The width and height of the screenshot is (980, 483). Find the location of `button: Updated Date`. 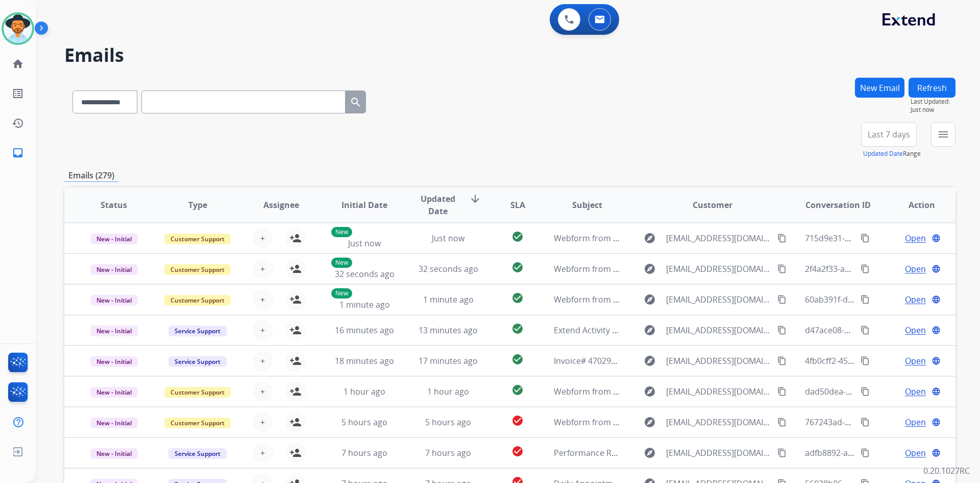

button: Updated Date is located at coordinates (883, 154).